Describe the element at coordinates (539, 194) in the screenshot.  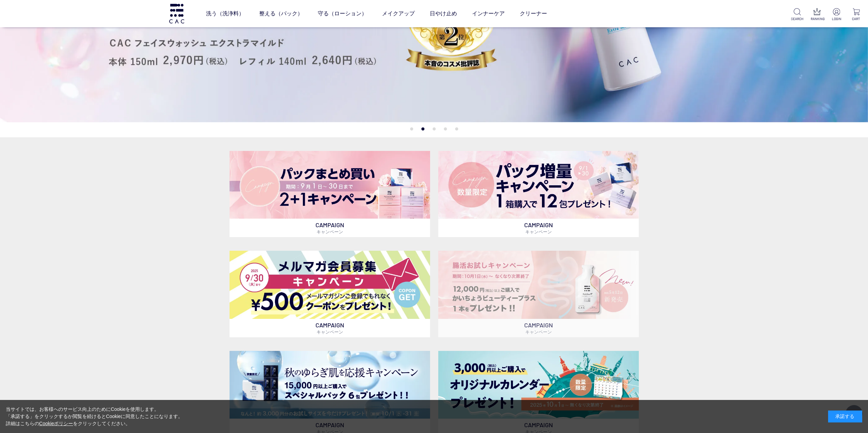
I see `a: パック増量キャンペーン パック増量キャンペーン CAMPAIGNキャンペーン` at that location.